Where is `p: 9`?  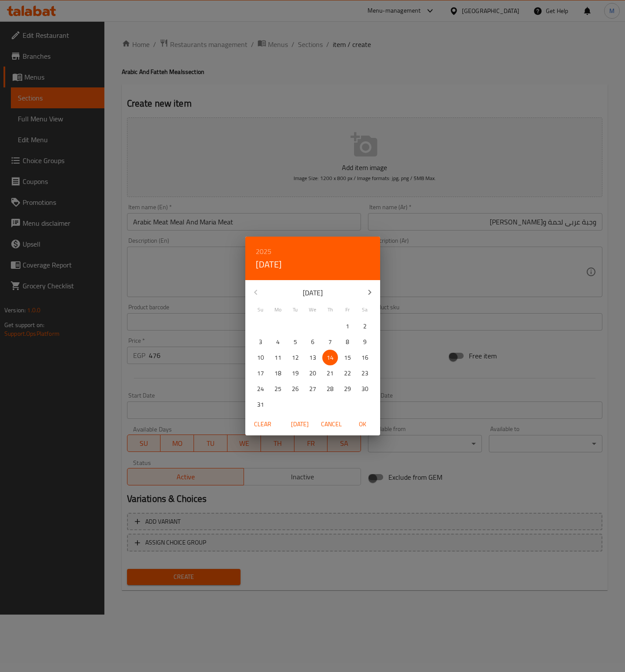
p: 9 is located at coordinates (365, 342).